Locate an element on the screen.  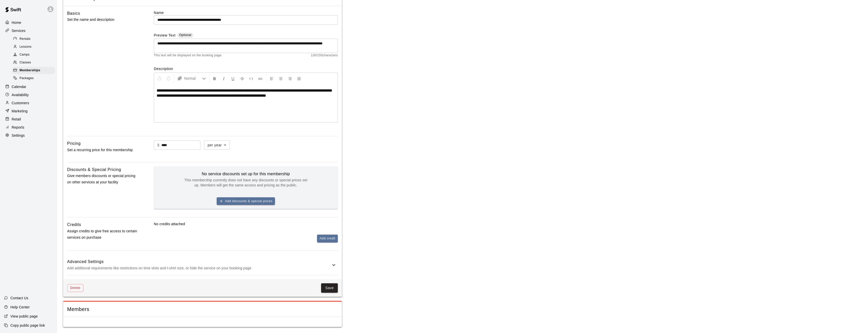
span: Rentals is located at coordinates (25, 39).